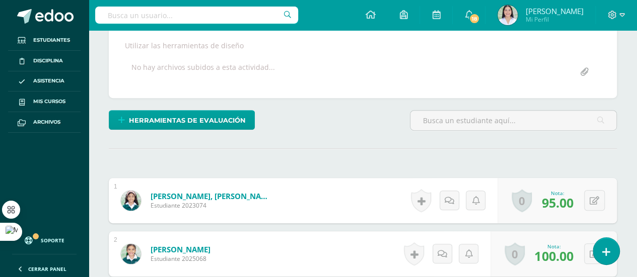 The image size is (637, 277). I want to click on span: Soporte, so click(52, 241).